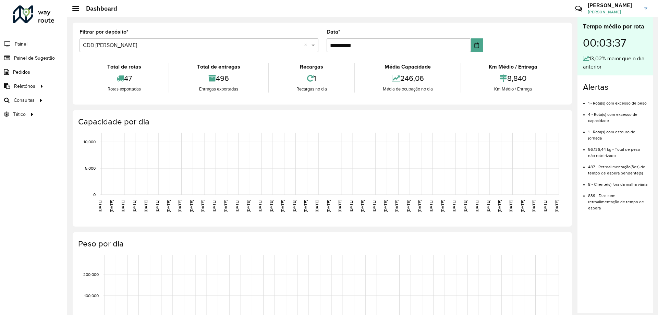  Describe the element at coordinates (104, 32) in the screenshot. I see `label: Filtrar por depósito` at that location.